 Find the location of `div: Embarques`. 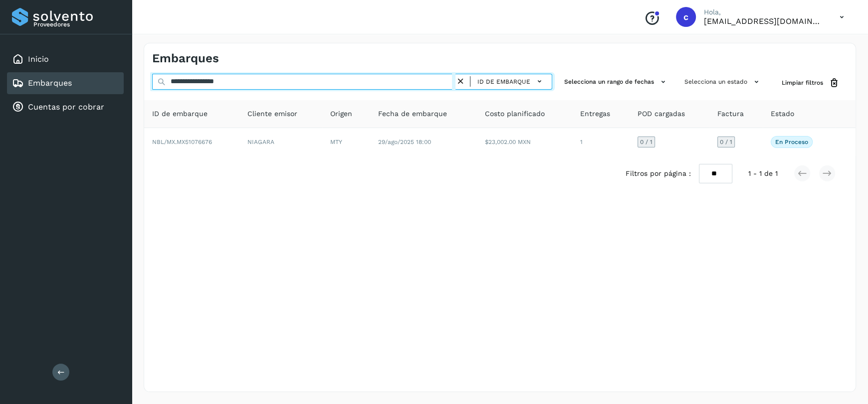

div: Embarques is located at coordinates (66, 84).